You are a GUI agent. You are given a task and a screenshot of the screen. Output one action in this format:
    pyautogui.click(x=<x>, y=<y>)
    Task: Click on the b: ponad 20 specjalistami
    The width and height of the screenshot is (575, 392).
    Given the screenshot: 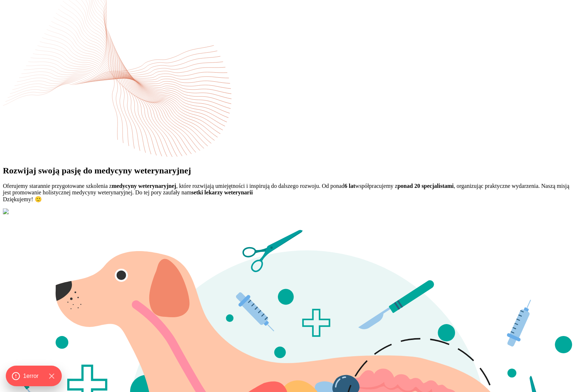 What is the action you would take?
    pyautogui.click(x=426, y=186)
    